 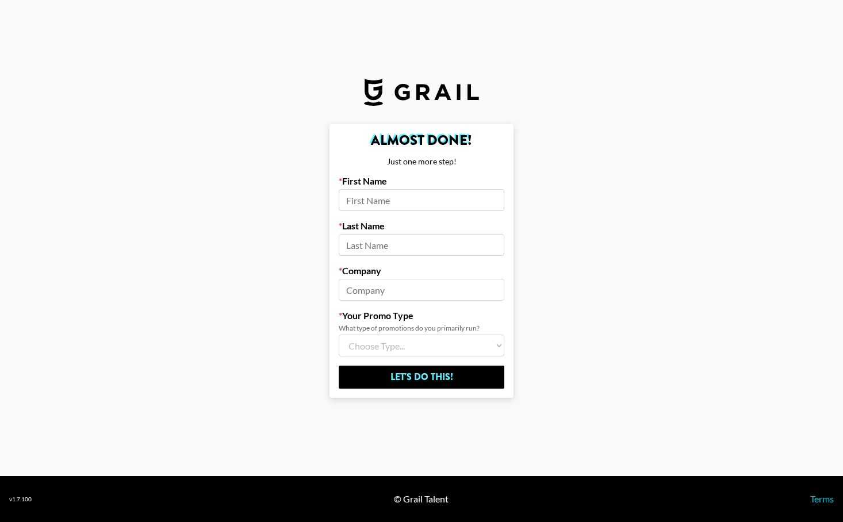 What do you see at coordinates (422, 377) in the screenshot?
I see `input: Let's Do This!` at bounding box center [422, 377].